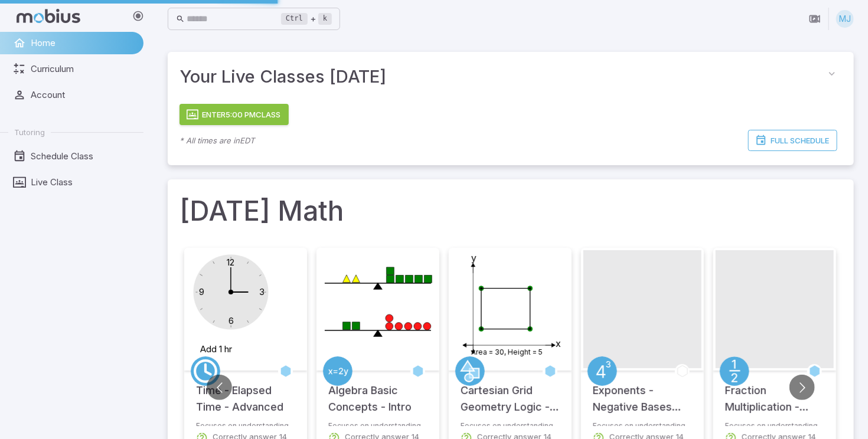 The height and width of the screenshot is (439, 868). What do you see at coordinates (216, 349) in the screenshot?
I see `text: Add 1 hr` at bounding box center [216, 349].